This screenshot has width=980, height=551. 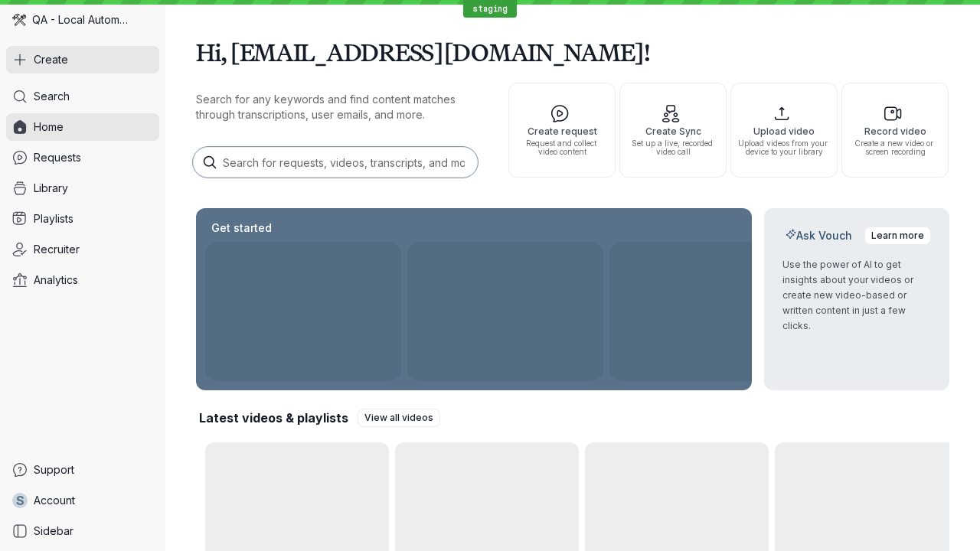 What do you see at coordinates (83, 128) in the screenshot?
I see `a: Home` at bounding box center [83, 128].